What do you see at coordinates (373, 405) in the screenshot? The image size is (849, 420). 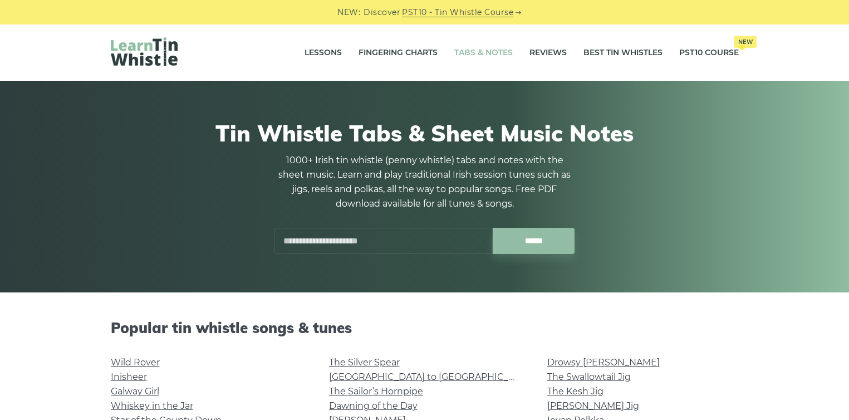 I see `a: Dawning of the Day` at bounding box center [373, 405].